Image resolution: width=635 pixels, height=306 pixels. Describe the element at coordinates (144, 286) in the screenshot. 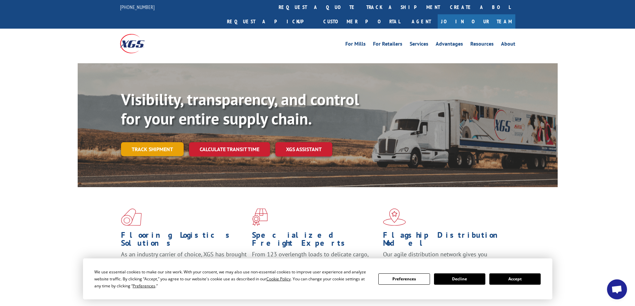

I see `span: Preferences` at that location.